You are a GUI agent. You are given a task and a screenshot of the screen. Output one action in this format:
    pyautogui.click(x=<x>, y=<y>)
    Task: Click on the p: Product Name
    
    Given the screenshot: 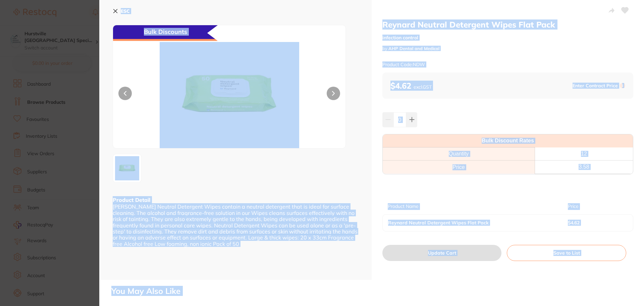 What is the action you would take?
    pyautogui.click(x=403, y=206)
    